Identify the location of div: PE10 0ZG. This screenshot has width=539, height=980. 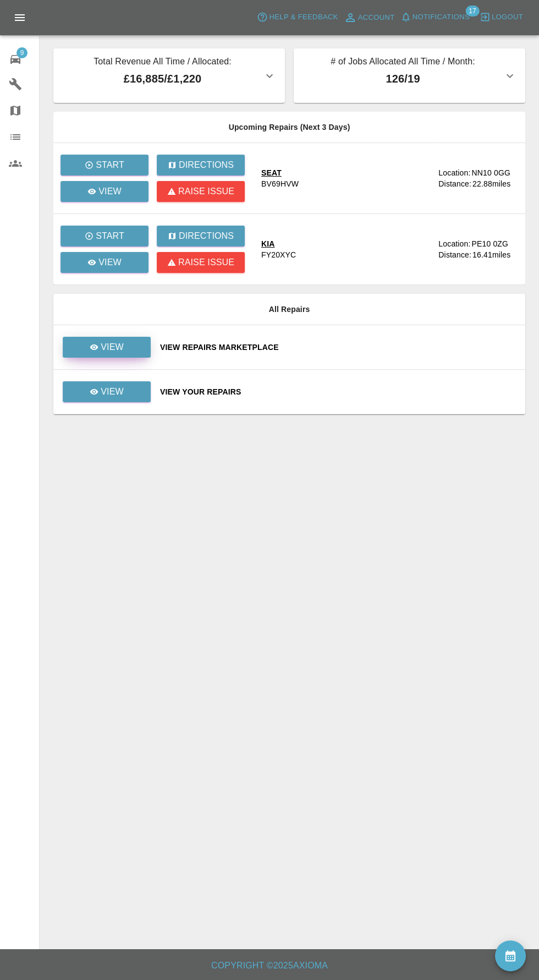
(489, 244).